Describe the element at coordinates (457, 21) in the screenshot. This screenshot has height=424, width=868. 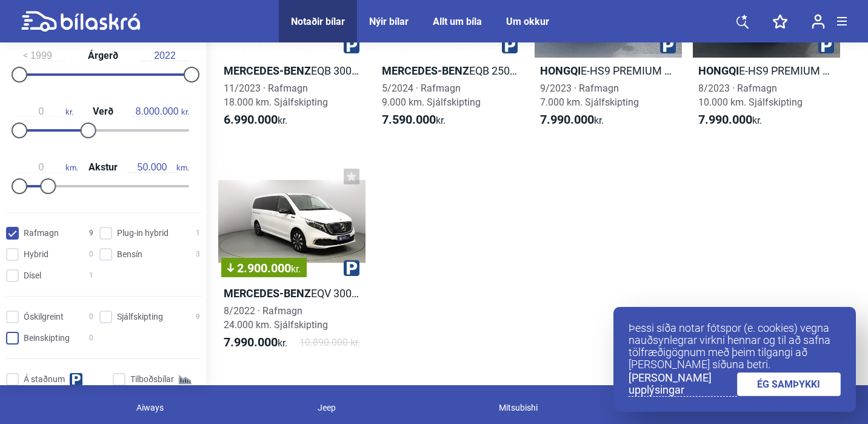
I see `a: Allt um bíla` at that location.